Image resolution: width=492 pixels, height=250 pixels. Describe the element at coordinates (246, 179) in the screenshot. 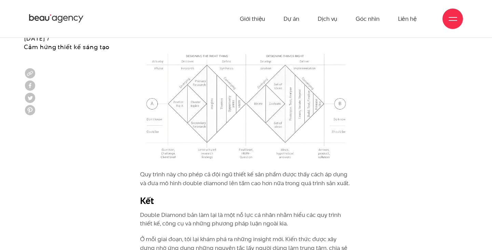

I see `p: Quy trình này cho phép cả đội ngũ thiết kế sản phẩm được thấy cách áp dụng và đưa mô hình double ...` at that location.